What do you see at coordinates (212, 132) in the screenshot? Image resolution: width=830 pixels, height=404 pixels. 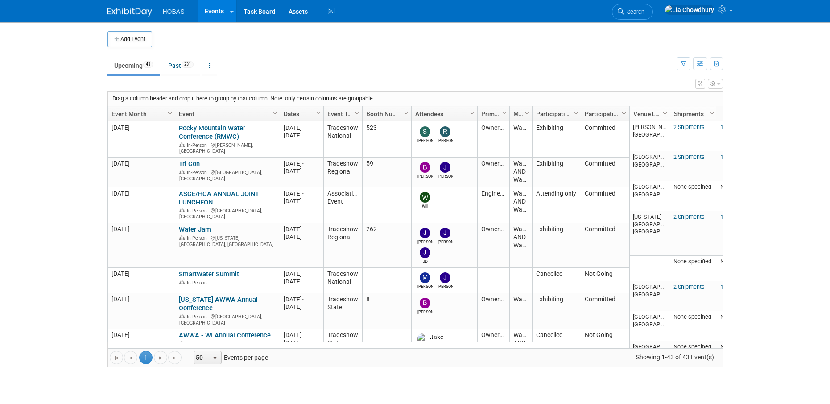 I see `a: Rocky Mountain Water Conference (RMWC)` at bounding box center [212, 132].